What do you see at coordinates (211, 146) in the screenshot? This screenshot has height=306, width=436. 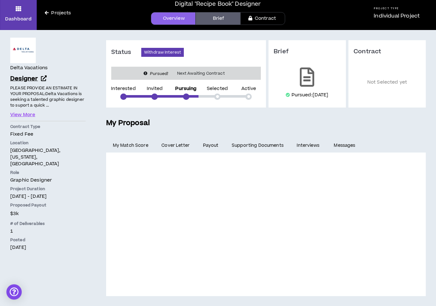 I see `a: Payout` at bounding box center [211, 146].